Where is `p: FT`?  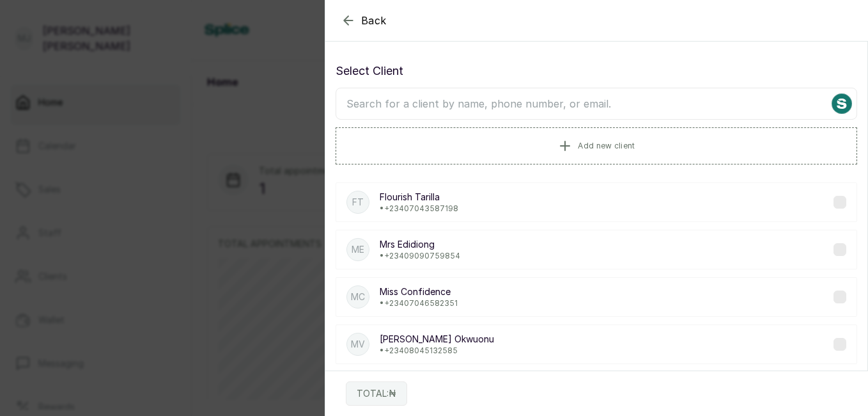 p: FT is located at coordinates (358, 202).